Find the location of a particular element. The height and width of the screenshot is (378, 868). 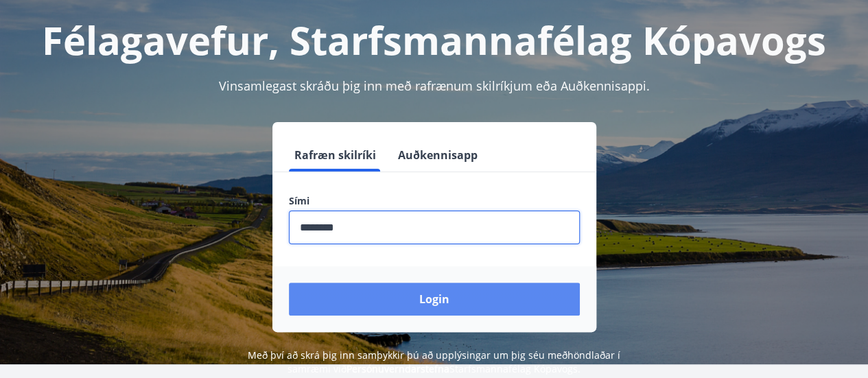

a: Persónuverndarstefna is located at coordinates (398, 369).